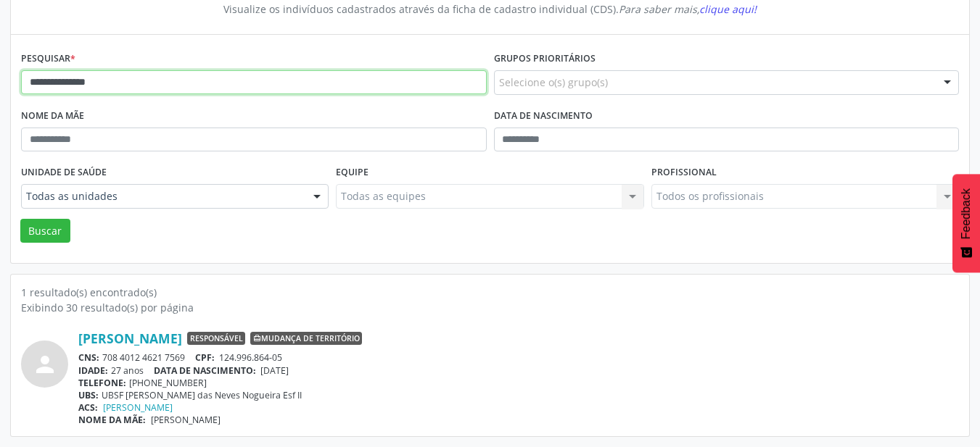 This screenshot has height=447, width=980. What do you see at coordinates (306, 338) in the screenshot?
I see `span: Mudança de território` at bounding box center [306, 338].